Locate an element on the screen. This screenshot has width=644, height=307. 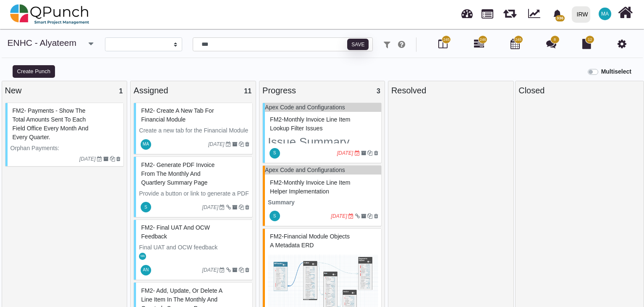
i: Calendar is located at coordinates (515, 44).